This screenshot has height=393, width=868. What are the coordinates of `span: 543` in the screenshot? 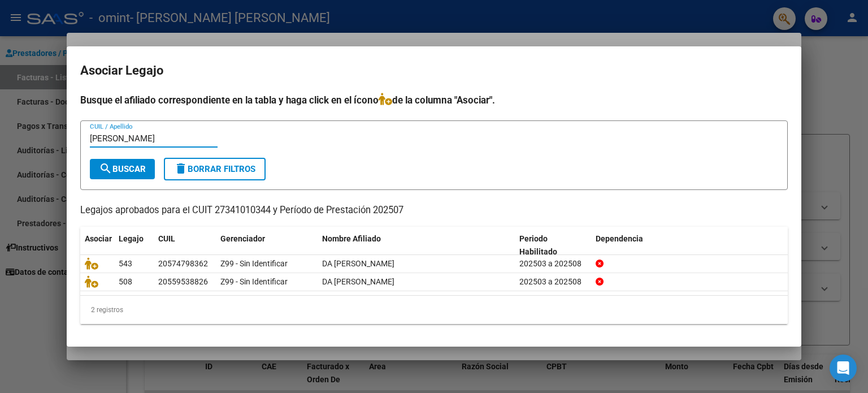 It's located at (126, 264).